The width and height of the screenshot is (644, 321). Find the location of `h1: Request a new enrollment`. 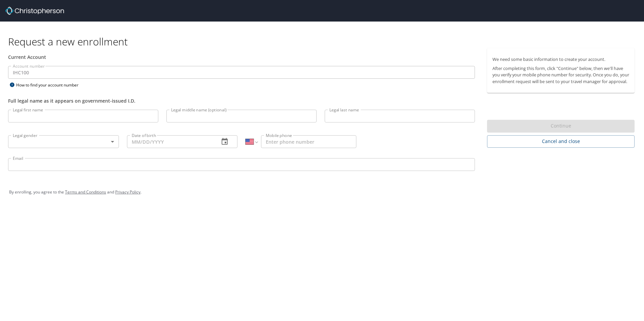

h1: Request a new enrollment is located at coordinates (324, 41).